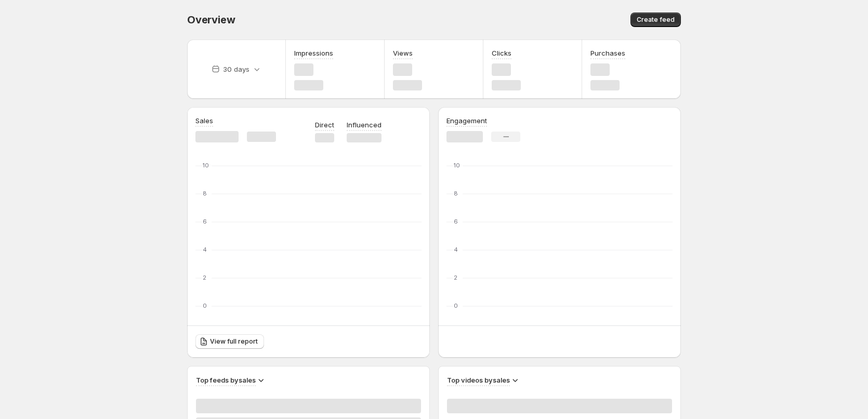 The image size is (868, 419). I want to click on p: 30 days, so click(236, 69).